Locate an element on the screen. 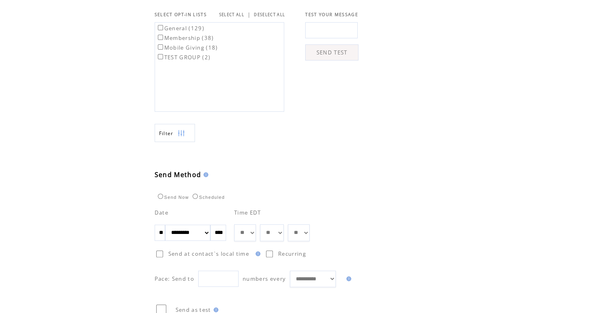 This screenshot has width=614, height=313. input: Mobile Giving (18) is located at coordinates (160, 47).